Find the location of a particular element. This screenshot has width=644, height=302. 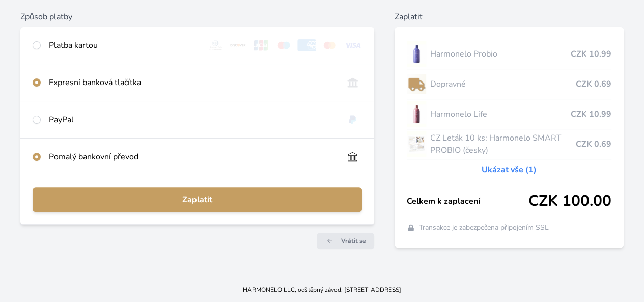

div: Expresní banková tlačítka is located at coordinates (192, 83).